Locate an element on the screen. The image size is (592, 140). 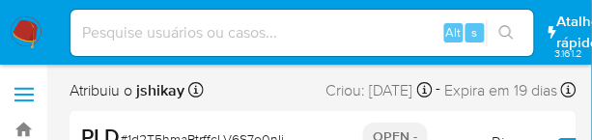
input: Pesquise usuários ou casos... is located at coordinates (302, 33).